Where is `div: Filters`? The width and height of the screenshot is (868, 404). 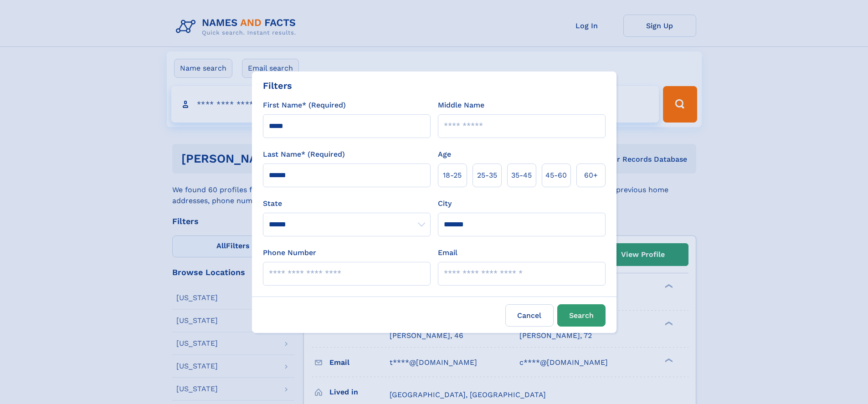
div: Filters is located at coordinates (277, 86).